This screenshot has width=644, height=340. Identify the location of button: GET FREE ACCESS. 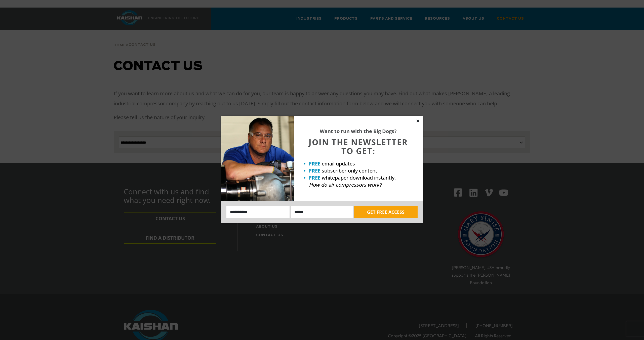
(386, 212).